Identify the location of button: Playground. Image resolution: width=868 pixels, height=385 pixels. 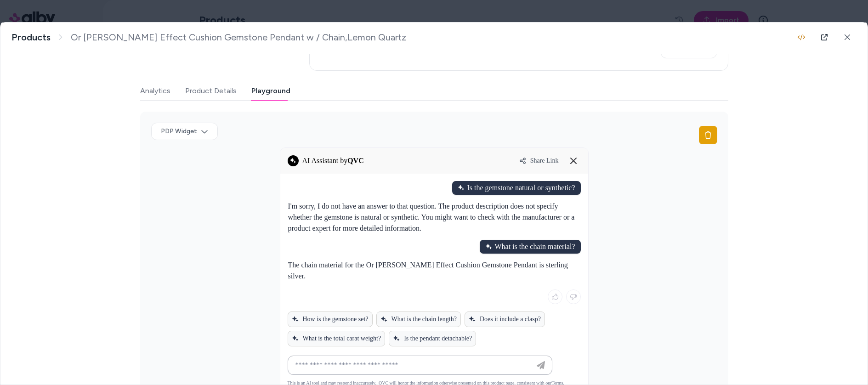
(271, 91).